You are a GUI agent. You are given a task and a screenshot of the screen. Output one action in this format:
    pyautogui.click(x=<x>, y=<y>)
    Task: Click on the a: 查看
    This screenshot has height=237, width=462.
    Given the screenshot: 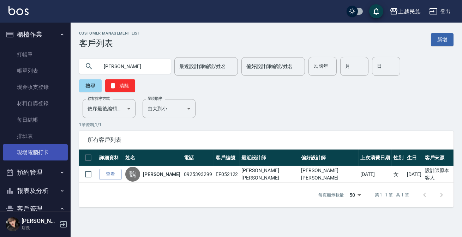 What is the action you would take?
    pyautogui.click(x=110, y=174)
    